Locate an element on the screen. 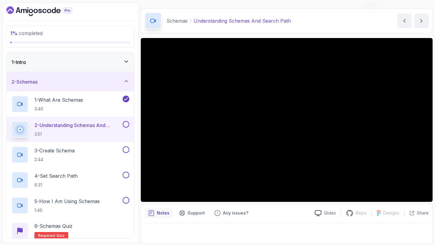  p: 5 - How I Am Using Schemas is located at coordinates (67, 201).